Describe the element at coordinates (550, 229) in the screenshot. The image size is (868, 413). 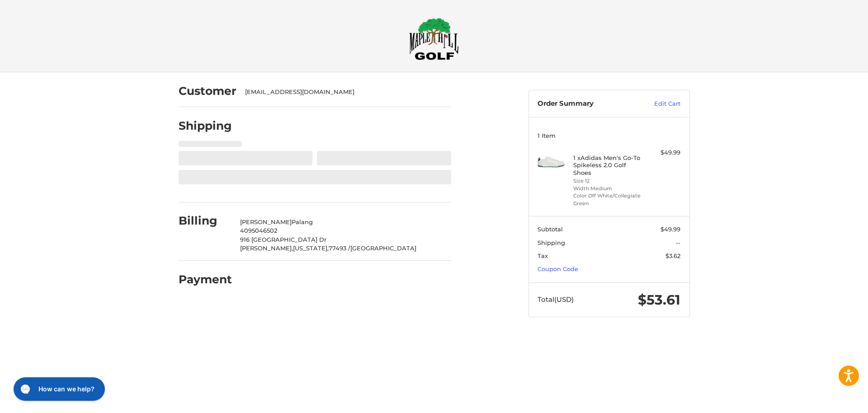
I see `span: Subtotal` at that location.